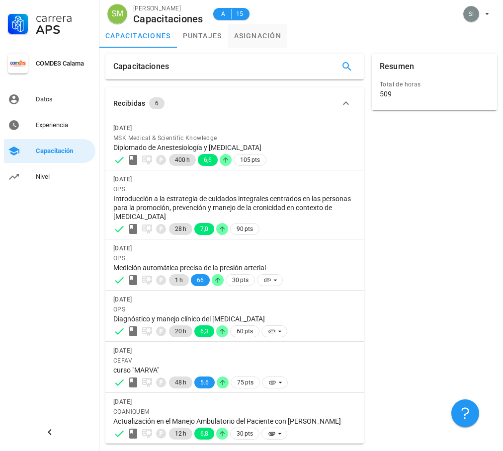 The height and width of the screenshot is (451, 503). Describe the element at coordinates (180, 434) in the screenshot. I see `span: 12 h` at that location.